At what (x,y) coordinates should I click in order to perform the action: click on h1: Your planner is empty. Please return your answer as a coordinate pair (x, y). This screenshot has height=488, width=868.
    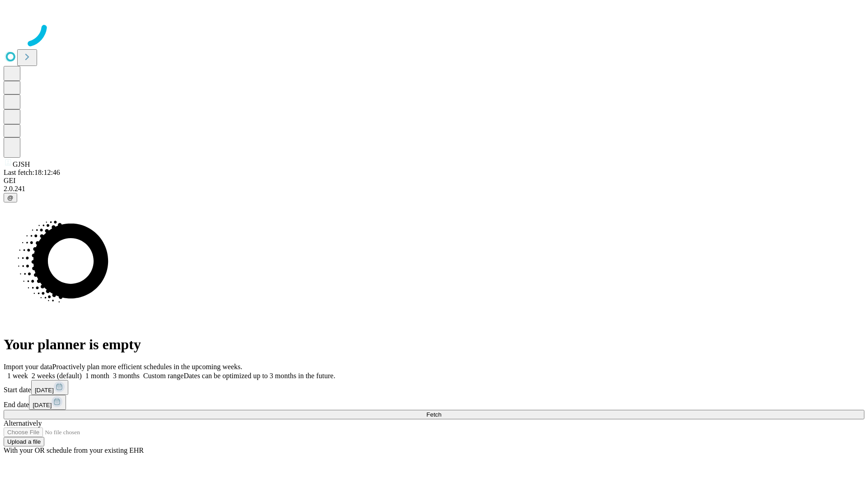
    Looking at the image, I should click on (434, 344).